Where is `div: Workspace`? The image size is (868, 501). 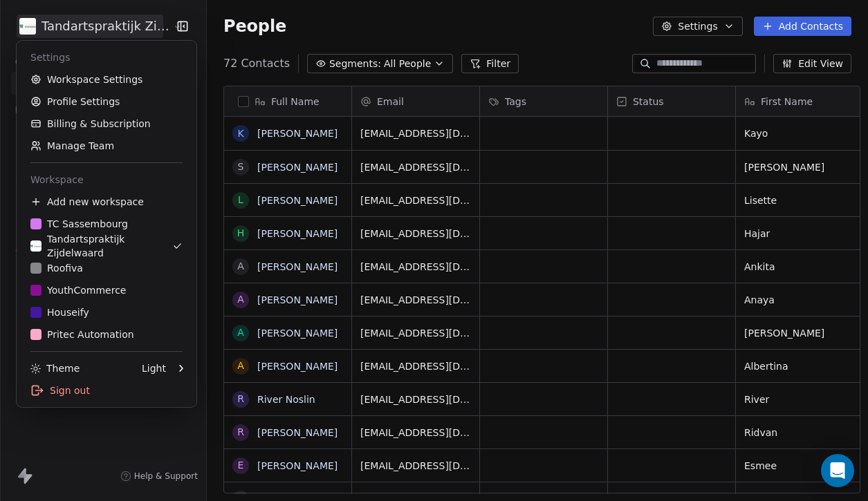 div: Workspace is located at coordinates (107, 180).